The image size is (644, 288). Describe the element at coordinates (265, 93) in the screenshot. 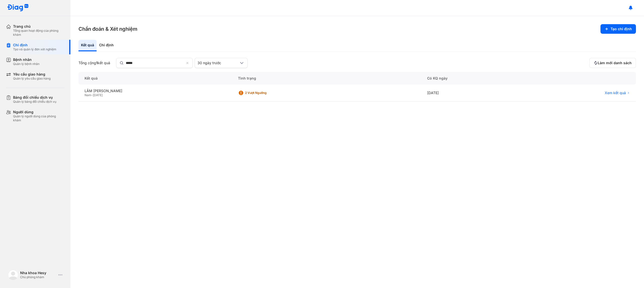

I see `div: 2 Vượt ngưỡng` at that location.